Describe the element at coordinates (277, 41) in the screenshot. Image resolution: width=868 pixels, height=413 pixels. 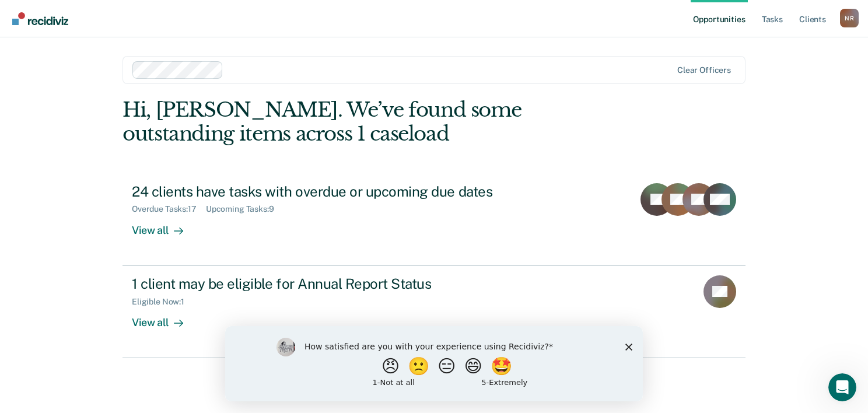
I see `button: 5` at that location.